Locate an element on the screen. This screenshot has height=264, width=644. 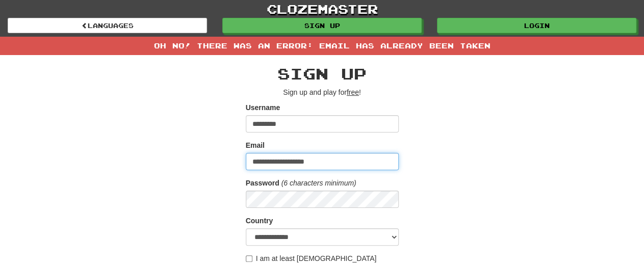
label: Username is located at coordinates (263, 108).